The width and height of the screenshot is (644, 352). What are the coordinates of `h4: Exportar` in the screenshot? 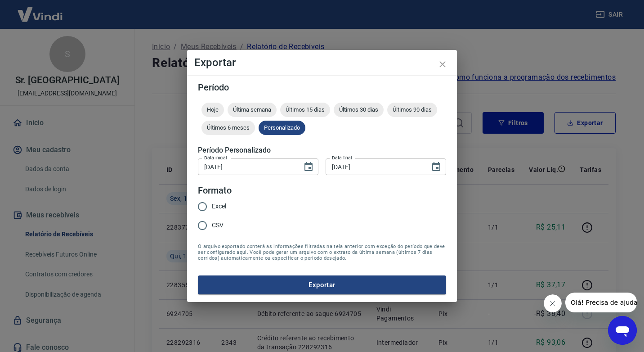 It's located at (322, 62).